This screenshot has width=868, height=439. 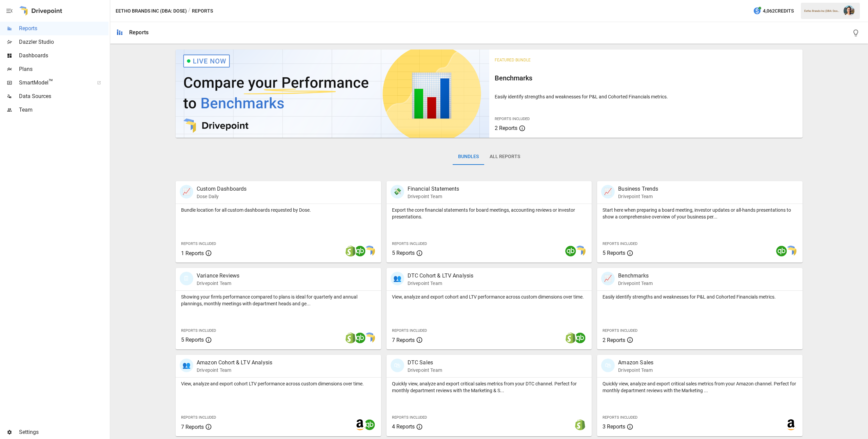 What do you see at coordinates (278, 210) in the screenshot?
I see `p: Bundle location for all custom dashboards requested by Dose.` at bounding box center [278, 210].